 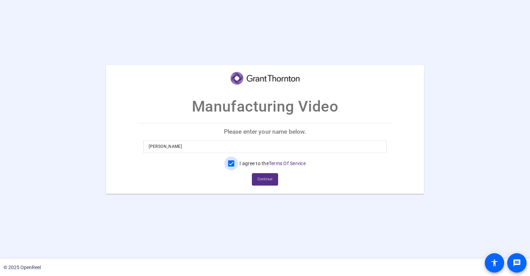 What do you see at coordinates (22, 267) in the screenshot?
I see `div: © 2025 OpenReel` at bounding box center [22, 267].